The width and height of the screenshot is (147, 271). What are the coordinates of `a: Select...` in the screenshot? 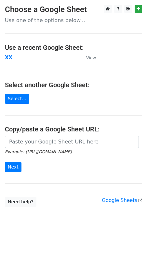 It's located at (17, 99).